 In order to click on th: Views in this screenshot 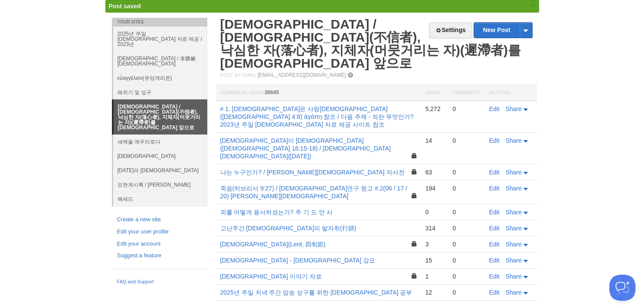, I will do `click(435, 93)`.